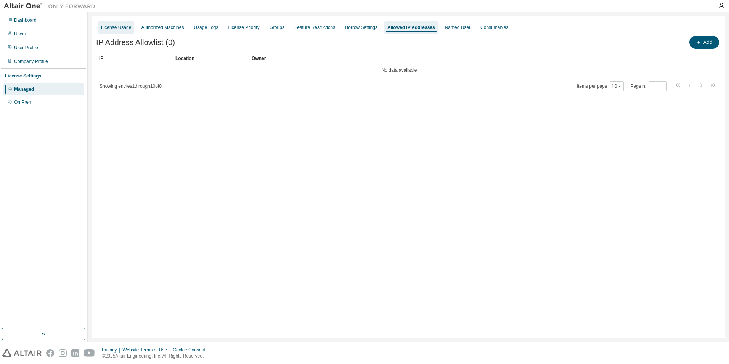  Describe the element at coordinates (191, 350) in the screenshot. I see `div: Cookie Consent` at that location.